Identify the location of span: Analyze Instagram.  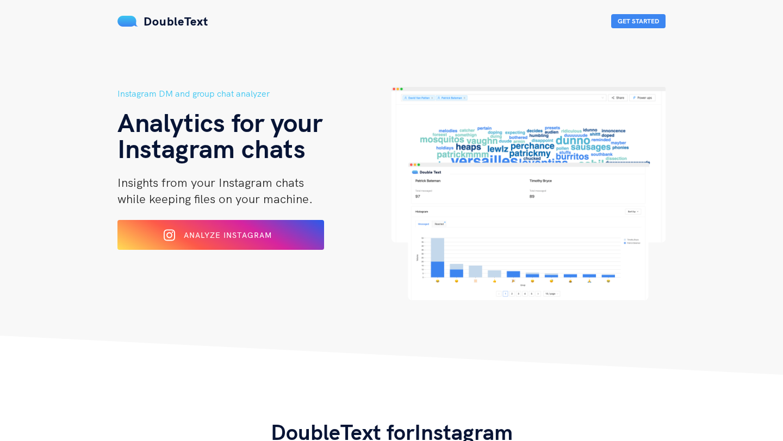
(228, 235).